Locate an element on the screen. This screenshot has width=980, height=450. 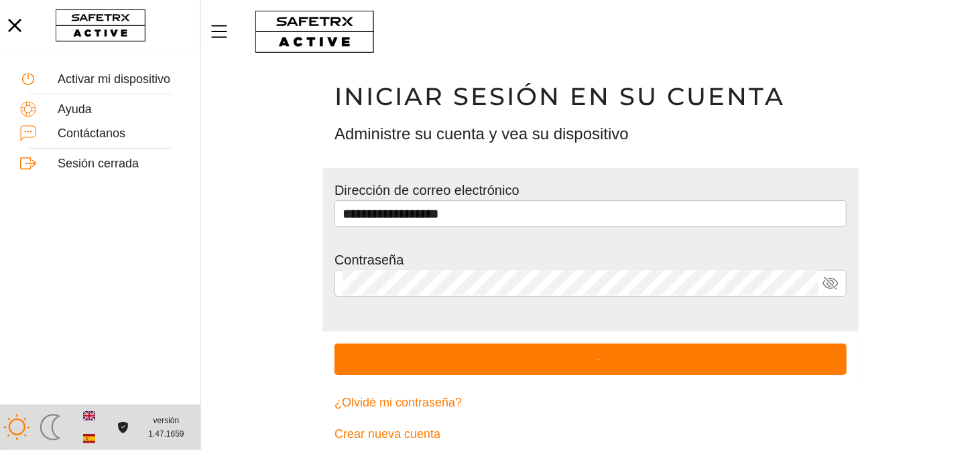
font: Dirección de correo electrónico is located at coordinates (427, 190).